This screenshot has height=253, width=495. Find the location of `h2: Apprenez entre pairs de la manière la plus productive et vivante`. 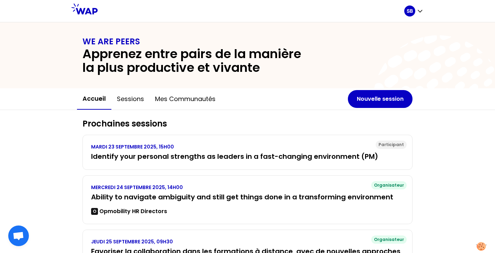

h2: Apprenez entre pairs de la manière la plus productive et vivante is located at coordinates (198, 61).